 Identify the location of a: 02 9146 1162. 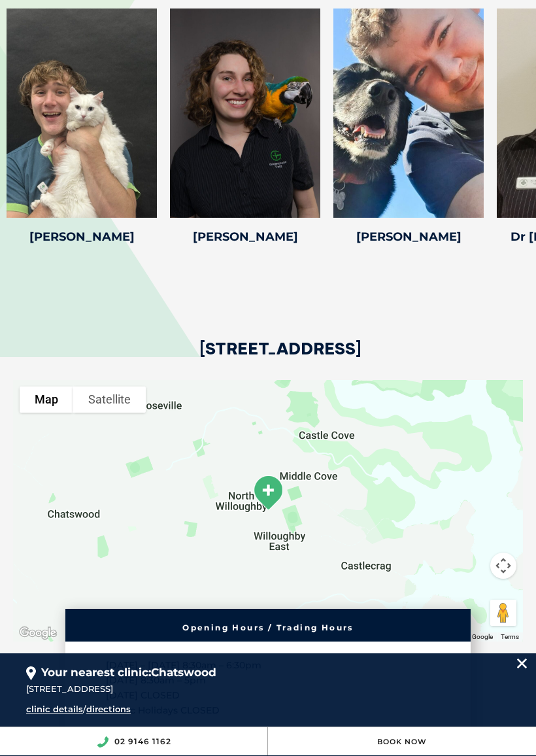
(142, 742).